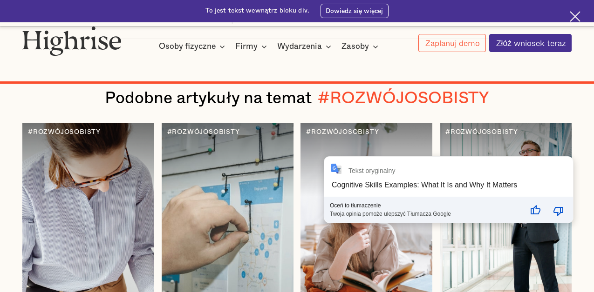  Describe the element at coordinates (452, 43) in the screenshot. I see `a: Zaplanuj demo` at that location.